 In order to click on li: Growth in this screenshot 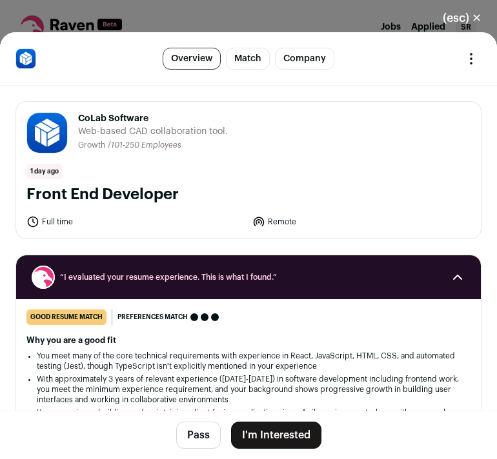, I will do `click(93, 145)`.